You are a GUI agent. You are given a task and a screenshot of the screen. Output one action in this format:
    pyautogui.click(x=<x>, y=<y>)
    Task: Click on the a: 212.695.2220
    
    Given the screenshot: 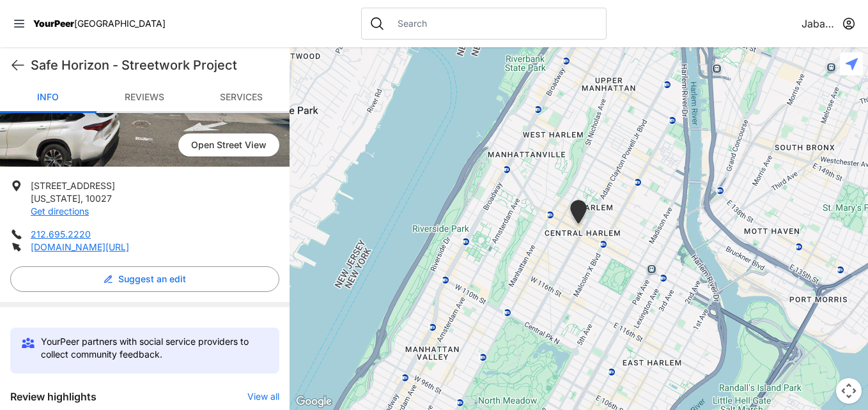 What is the action you would take?
    pyautogui.click(x=61, y=234)
    